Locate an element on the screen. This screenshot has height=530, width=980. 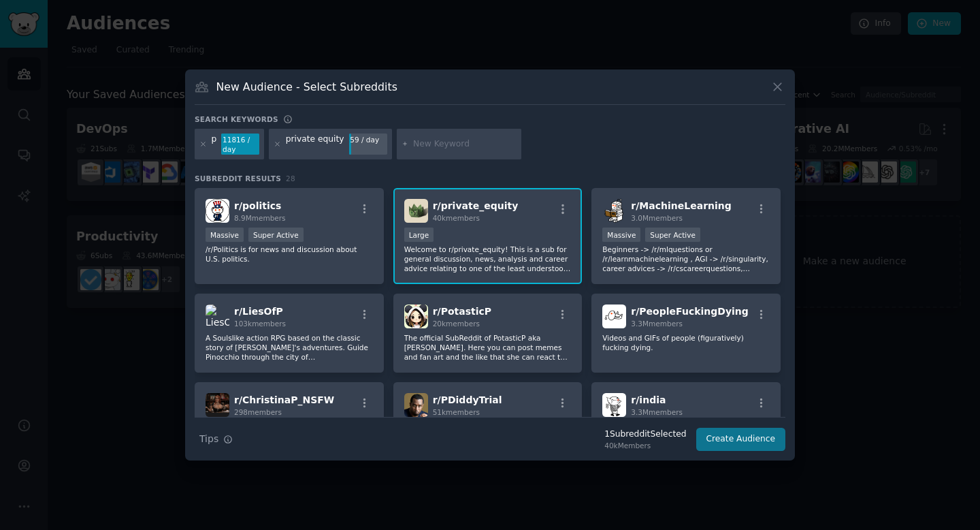
span: r/ india is located at coordinates (648, 400).